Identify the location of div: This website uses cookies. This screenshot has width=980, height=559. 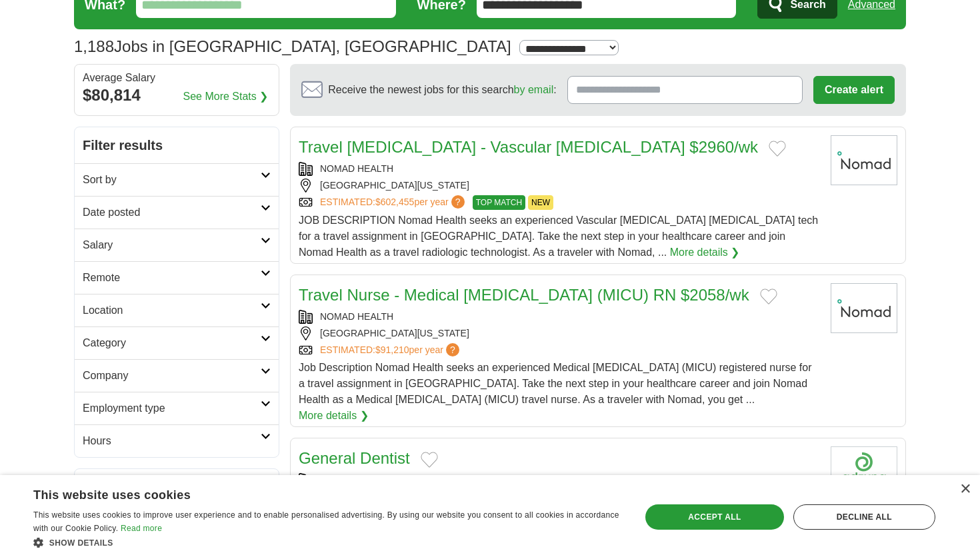
(311, 493).